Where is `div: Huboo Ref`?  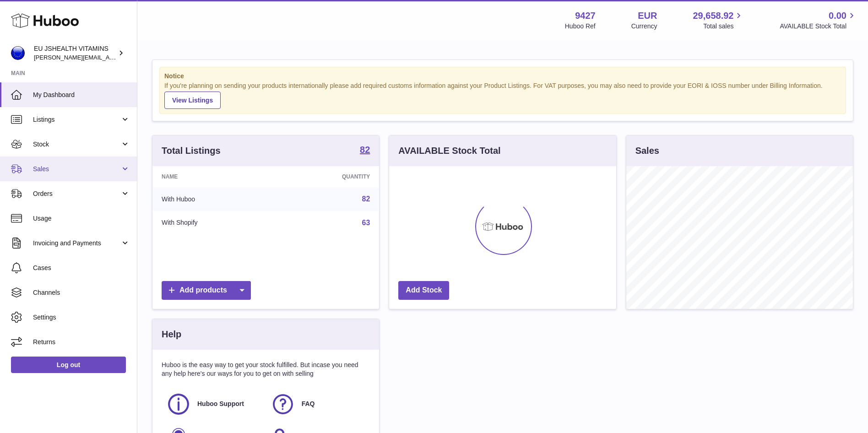 div: Huboo Ref is located at coordinates (580, 26).